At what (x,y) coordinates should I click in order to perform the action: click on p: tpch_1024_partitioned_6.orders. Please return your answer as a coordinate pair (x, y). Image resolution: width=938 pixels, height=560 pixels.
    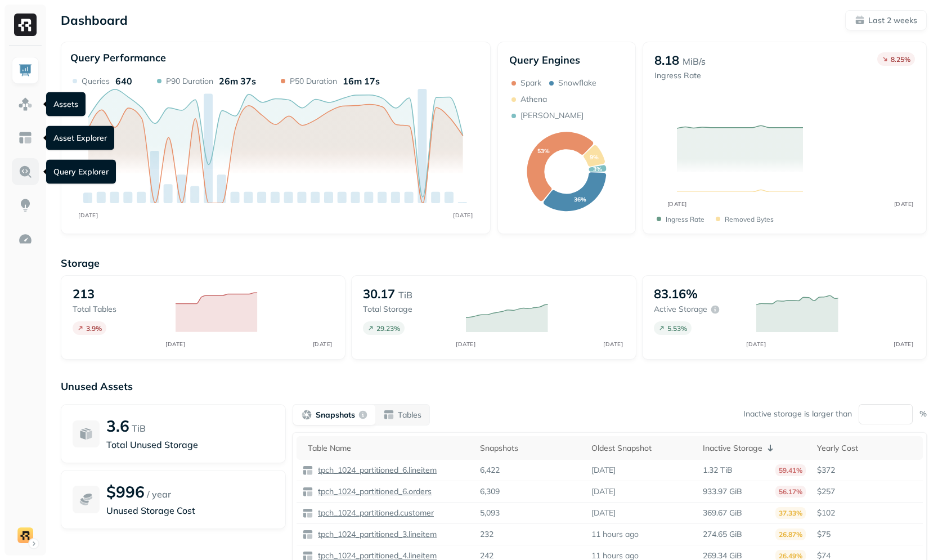
    Looking at the image, I should click on (373, 491).